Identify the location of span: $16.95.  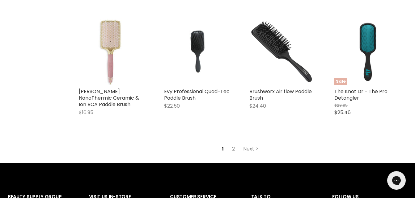
(86, 113).